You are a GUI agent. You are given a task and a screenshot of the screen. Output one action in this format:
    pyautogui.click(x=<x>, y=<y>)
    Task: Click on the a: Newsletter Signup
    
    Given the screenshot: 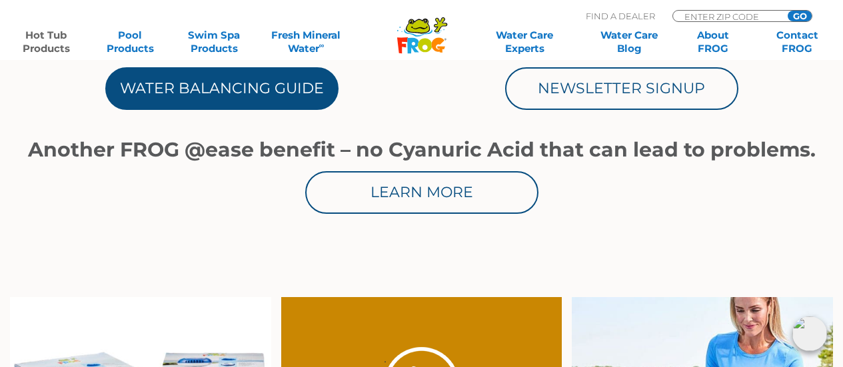 What is the action you would take?
    pyautogui.click(x=622, y=89)
    